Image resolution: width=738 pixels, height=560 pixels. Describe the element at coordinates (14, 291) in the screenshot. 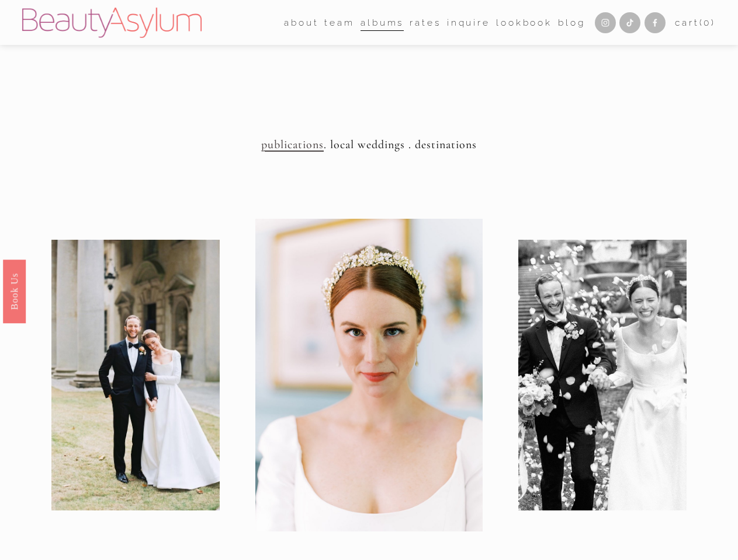

I see `a: Book Us` at that location.